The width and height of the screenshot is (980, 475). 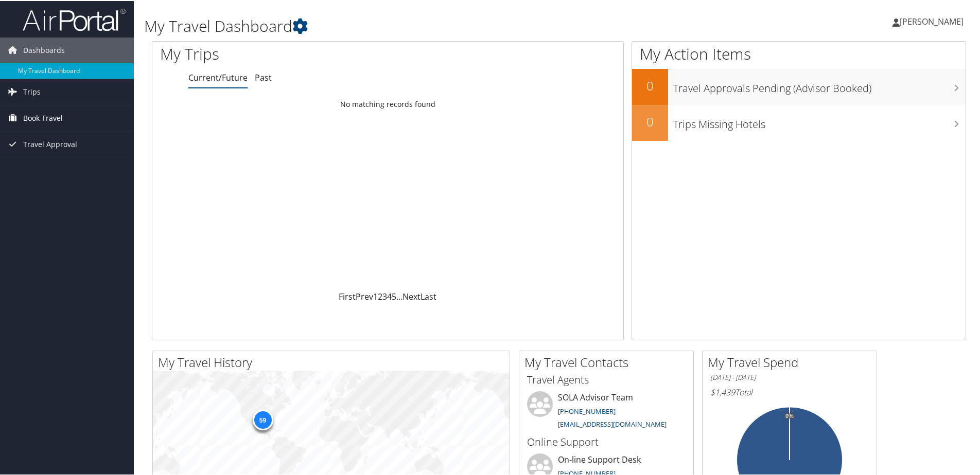 I want to click on h3: Travel Approvals Pending (Advisor Booked), so click(x=819, y=85).